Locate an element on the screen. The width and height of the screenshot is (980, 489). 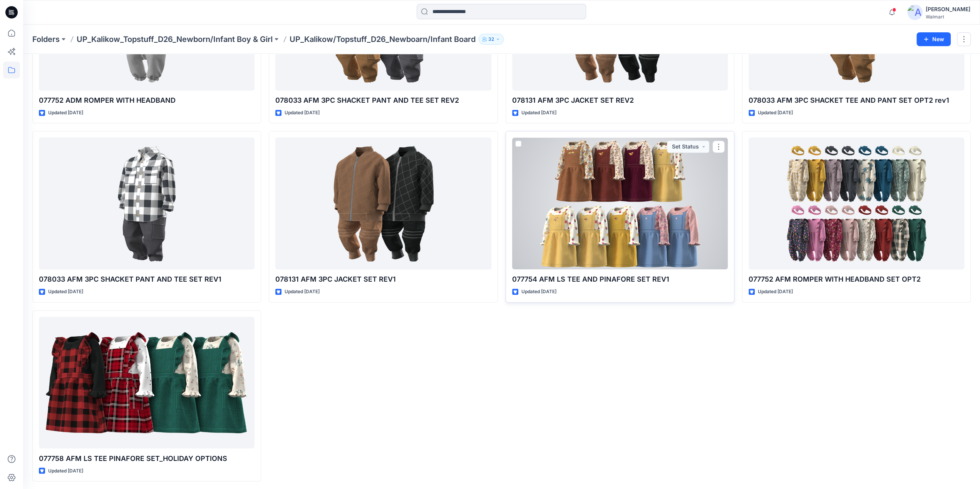
p: UP_Kalikow_Topstuff_D26_Newborn/Infant Boy & Girl is located at coordinates (174, 40).